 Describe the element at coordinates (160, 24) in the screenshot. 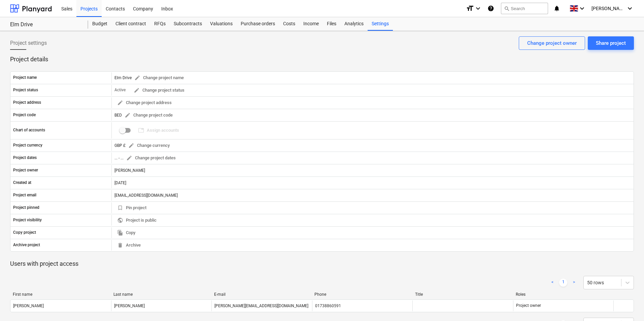

I see `a: RFQs` at that location.